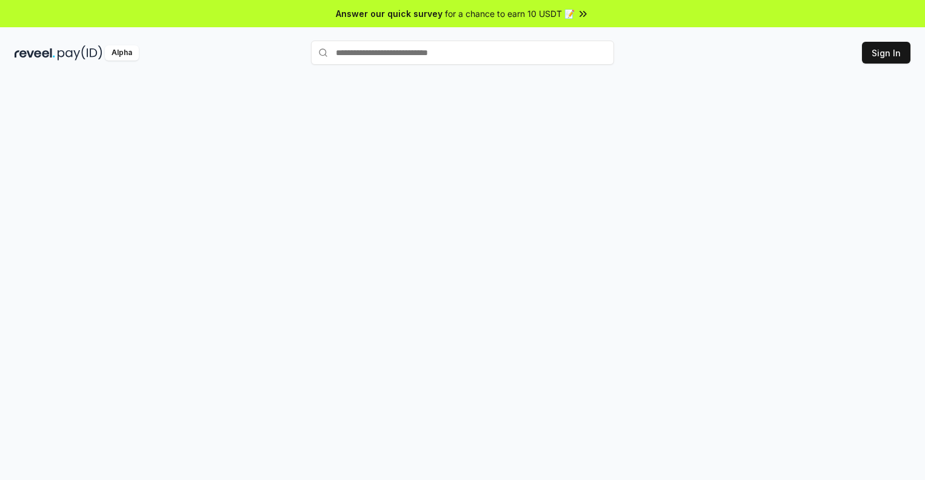 This screenshot has width=925, height=480. What do you see at coordinates (510, 13) in the screenshot?
I see `span: for a chance to earn 10 USDT 📝` at bounding box center [510, 13].